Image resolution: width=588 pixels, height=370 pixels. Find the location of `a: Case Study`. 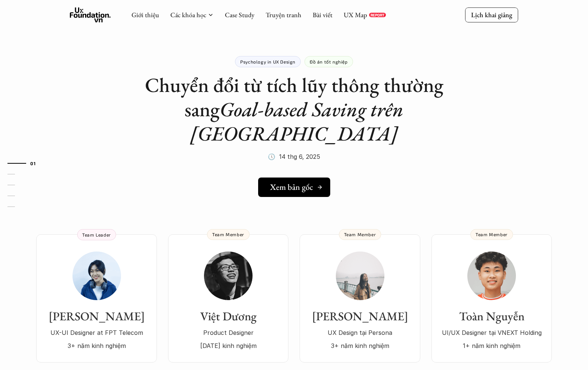

a: Case Study is located at coordinates (239, 15).